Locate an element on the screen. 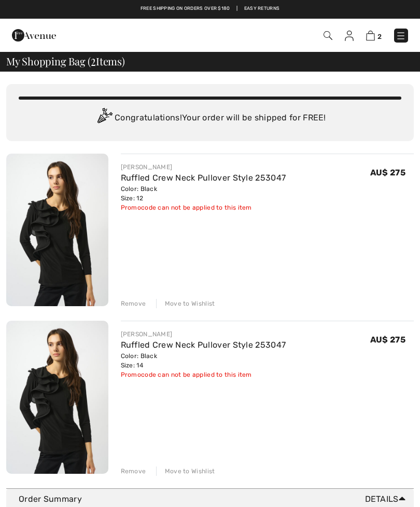 The width and height of the screenshot is (420, 507). div: Color: Black Size: 12 is located at coordinates (203, 193).